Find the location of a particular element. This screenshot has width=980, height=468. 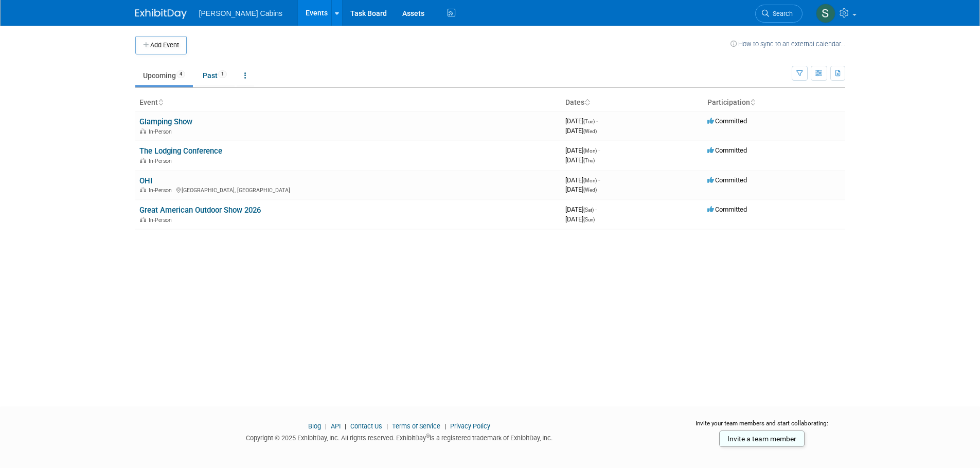

a: Sort by Start Date is located at coordinates (587, 102).